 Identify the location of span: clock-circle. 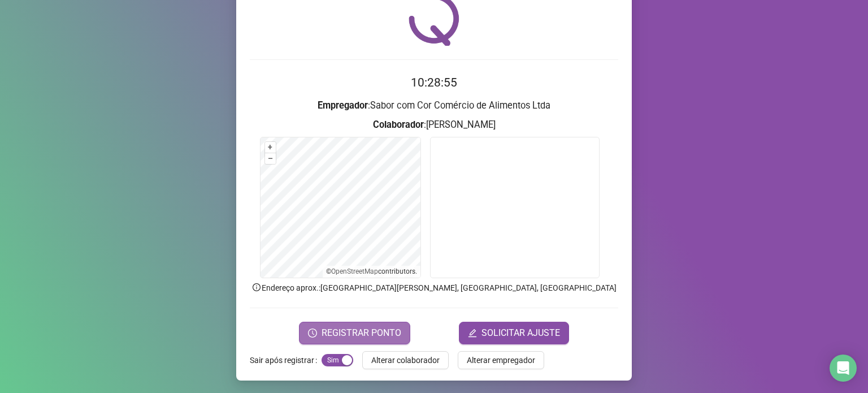
(313, 333).